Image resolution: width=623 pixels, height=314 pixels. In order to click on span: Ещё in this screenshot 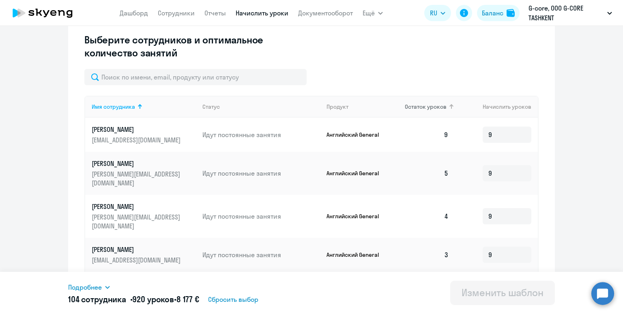, I will do `click(369, 13)`.